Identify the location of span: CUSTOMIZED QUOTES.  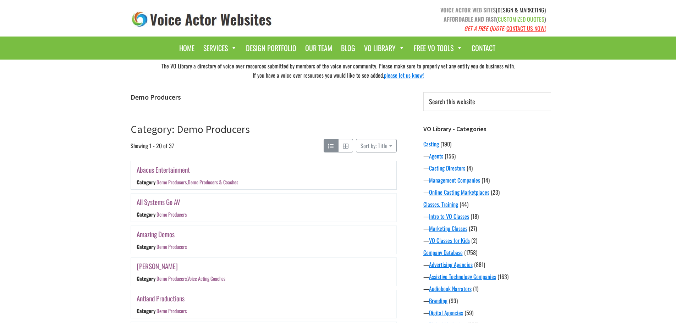
(521, 19).